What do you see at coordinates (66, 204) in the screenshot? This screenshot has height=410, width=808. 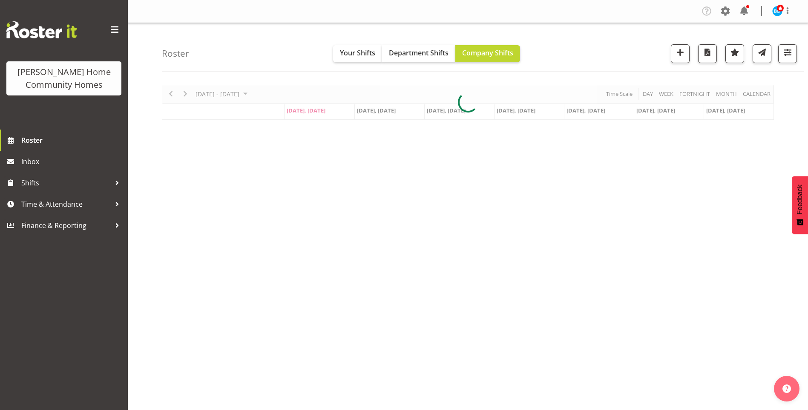 I see `span: Time & Attendance` at bounding box center [66, 204].